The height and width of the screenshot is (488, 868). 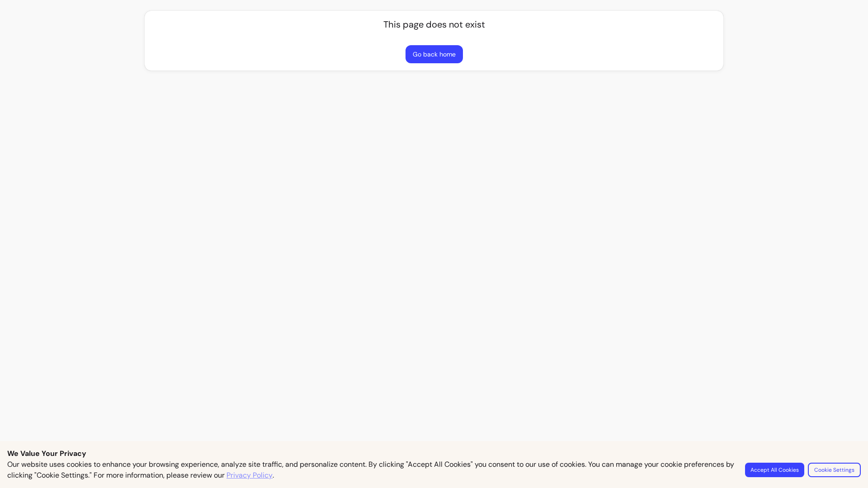 I want to click on button: Cookie Settings, so click(x=834, y=470).